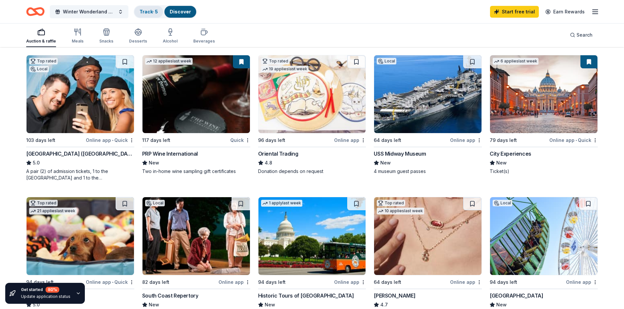  Describe the element at coordinates (52, 290) in the screenshot. I see `div: 80 %` at that location.